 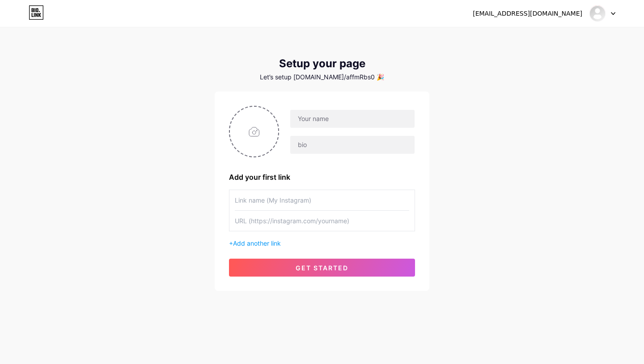 What do you see at coordinates (322, 221) in the screenshot?
I see `input: URL (https://instagram.com/yourname)` at bounding box center [322, 221].